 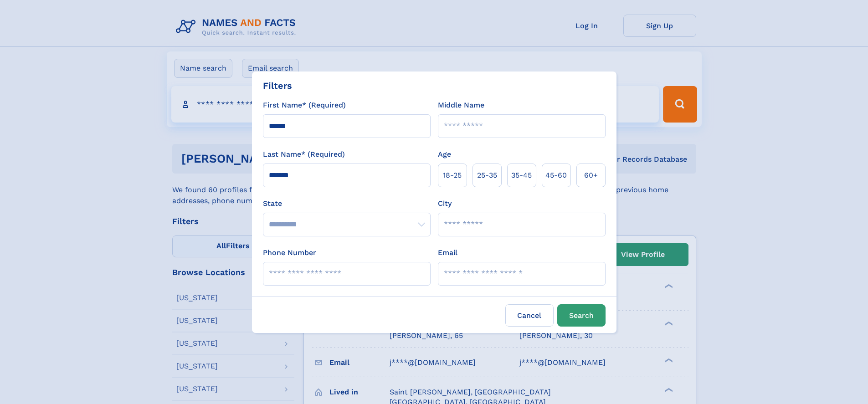 What do you see at coordinates (591, 175) in the screenshot?
I see `span: 60+` at bounding box center [591, 175].